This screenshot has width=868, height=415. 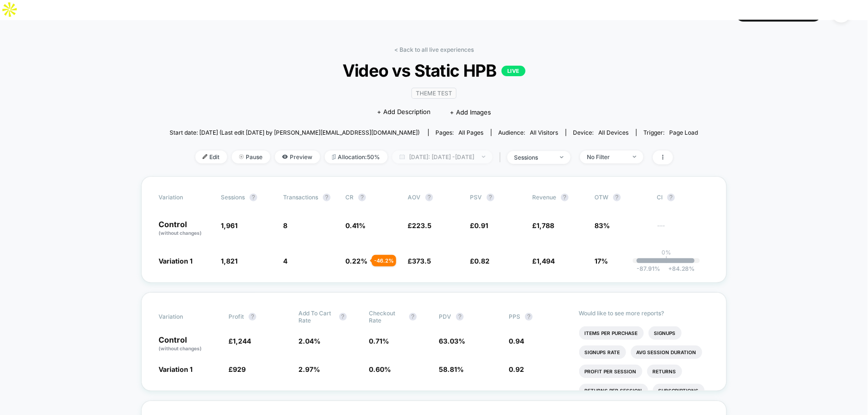 What do you see at coordinates (233, 197) in the screenshot?
I see `span: Sessions` at bounding box center [233, 197].